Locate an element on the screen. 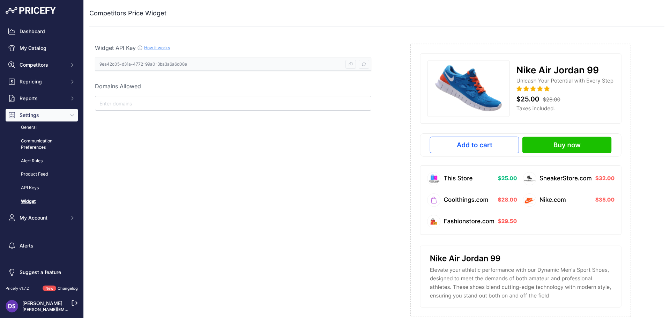  a: Dashboard is located at coordinates (42, 31).